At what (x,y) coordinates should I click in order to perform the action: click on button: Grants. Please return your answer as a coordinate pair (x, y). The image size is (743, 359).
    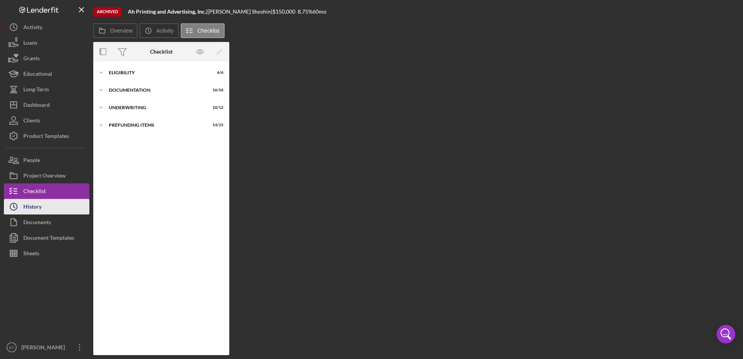
    Looking at the image, I should click on (47, 58).